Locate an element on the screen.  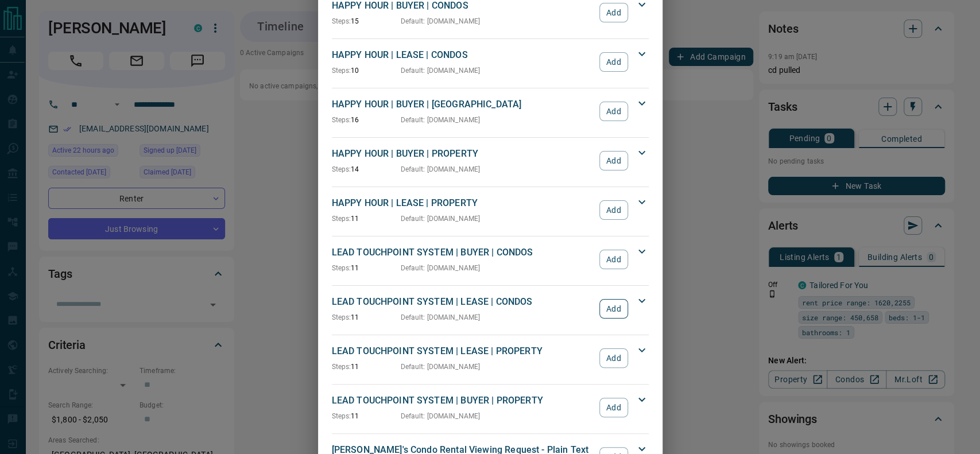
p: 14 is located at coordinates (367, 169).